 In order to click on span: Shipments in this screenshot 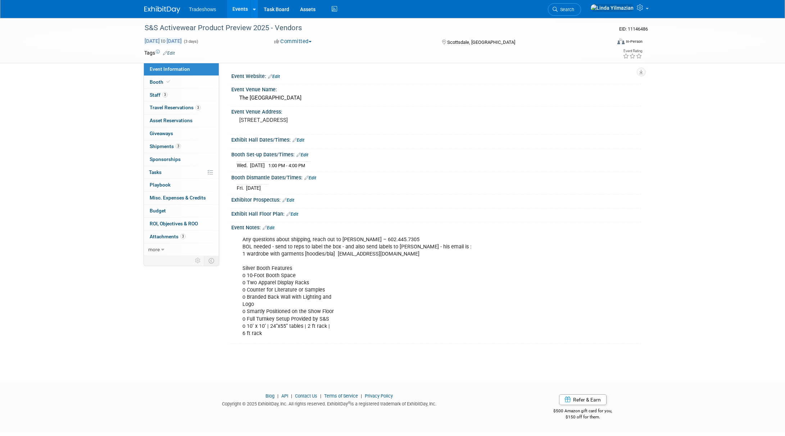, I will do `click(165, 146)`.